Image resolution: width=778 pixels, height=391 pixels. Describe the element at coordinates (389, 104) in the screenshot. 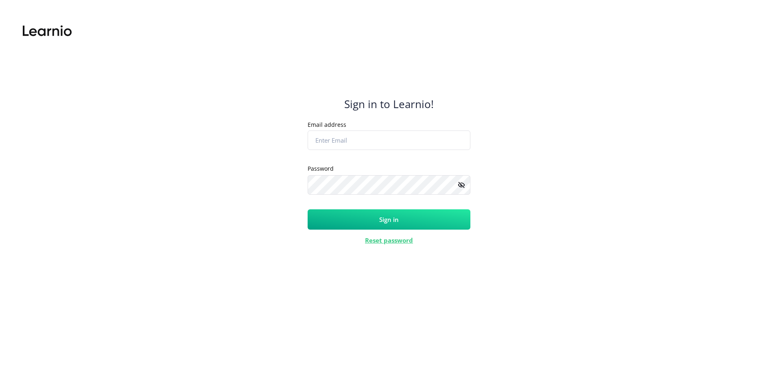

I see `h4: Sign in to Learnio!` at that location.